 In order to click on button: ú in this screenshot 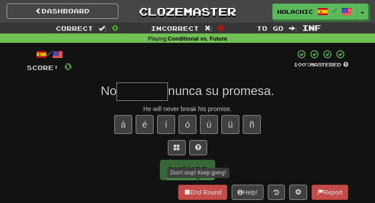, I will do `click(209, 124)`.